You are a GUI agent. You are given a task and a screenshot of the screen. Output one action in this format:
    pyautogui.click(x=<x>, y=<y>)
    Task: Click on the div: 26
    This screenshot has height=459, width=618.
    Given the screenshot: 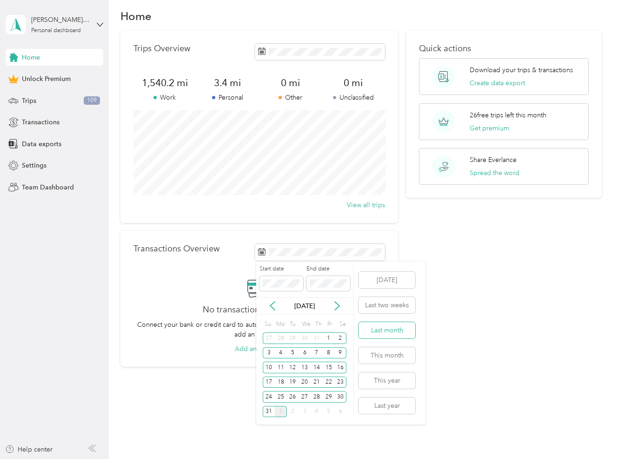 What is the action you would take?
    pyautogui.click(x=293, y=396)
    